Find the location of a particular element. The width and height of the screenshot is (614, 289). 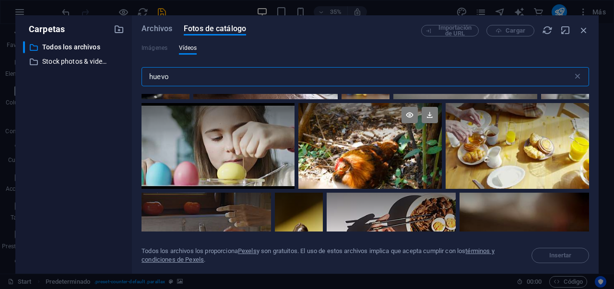

p: Stock photos & videos is located at coordinates (74, 61).